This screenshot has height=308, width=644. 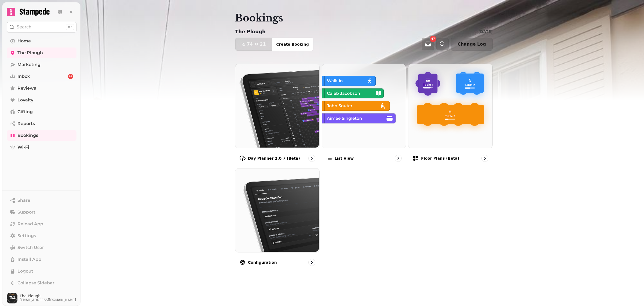 I want to click on span: Change Log, so click(x=472, y=44).